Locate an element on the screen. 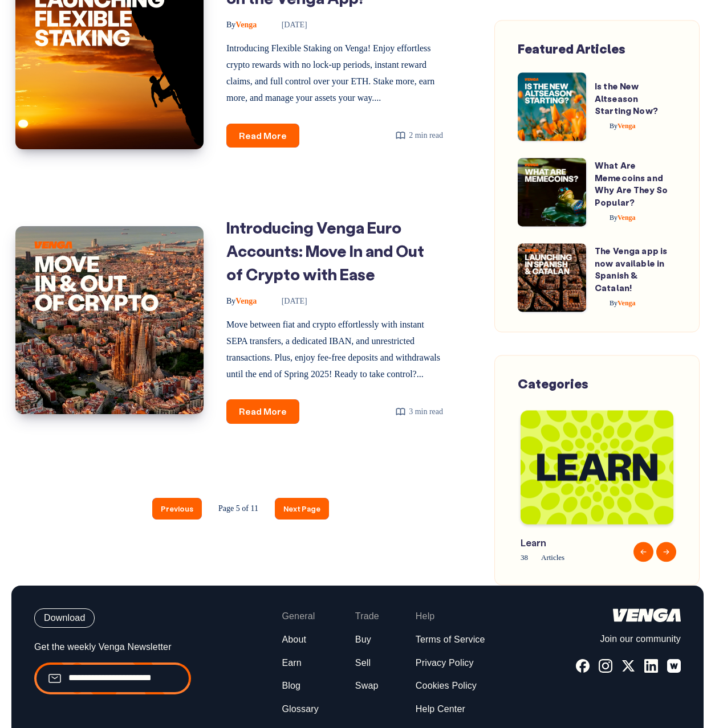  button: Download is located at coordinates (65, 618).